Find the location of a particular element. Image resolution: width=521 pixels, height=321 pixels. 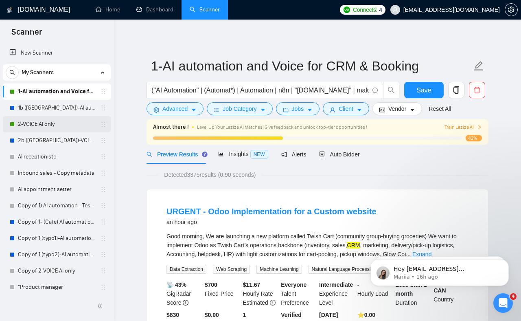

span: notification is located at coordinates (284, 154).